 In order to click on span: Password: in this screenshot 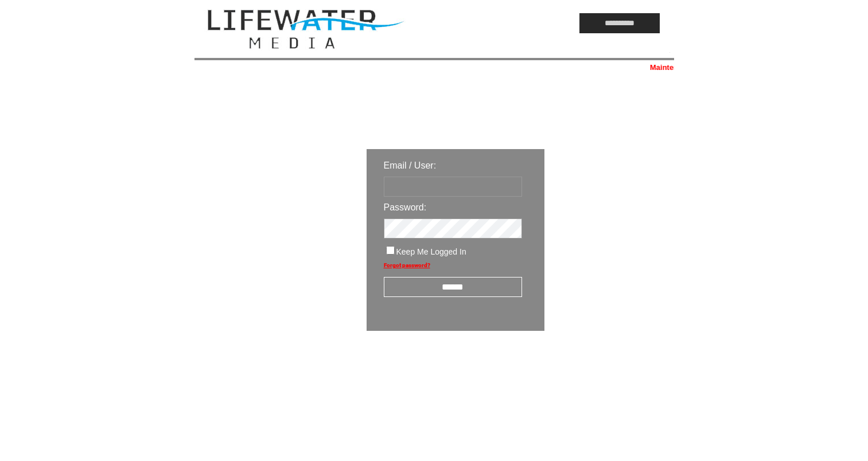, I will do `click(405, 207)`.